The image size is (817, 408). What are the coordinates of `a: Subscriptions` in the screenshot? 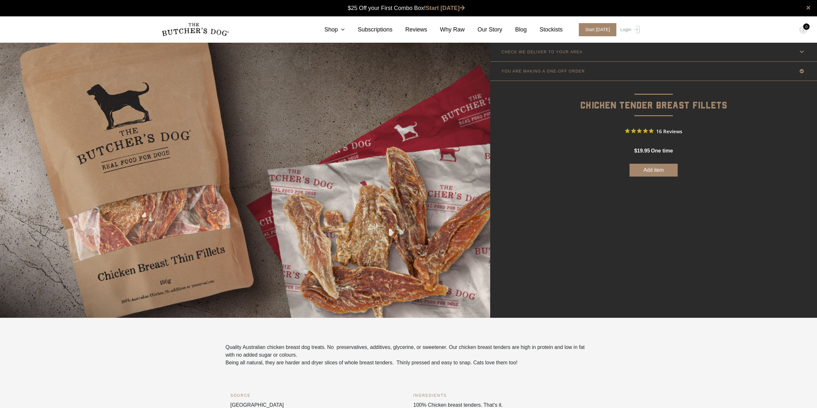 It's located at (369, 30).